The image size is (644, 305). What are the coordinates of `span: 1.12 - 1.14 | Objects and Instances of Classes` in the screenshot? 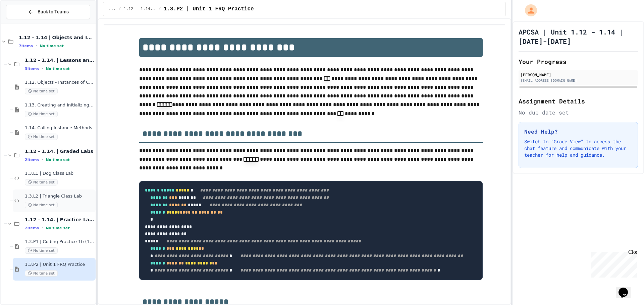 It's located at (56, 38).